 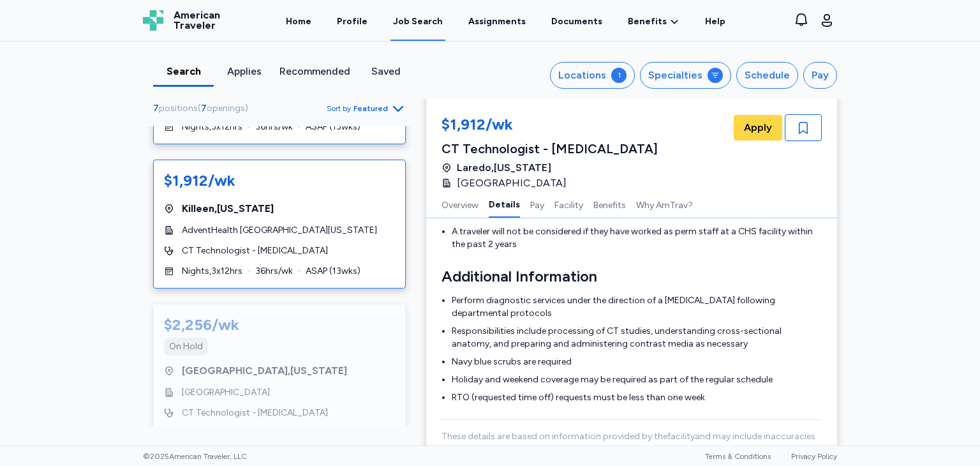 What do you see at coordinates (674, 76) in the screenshot?
I see `div: Specialties` at bounding box center [674, 76].